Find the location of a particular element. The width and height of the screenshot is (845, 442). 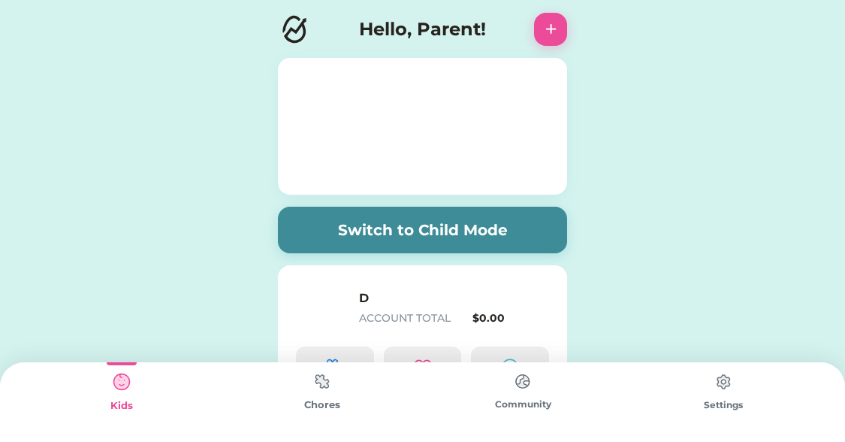

div: ACCOUNT TOTAL is located at coordinates (413, 318).